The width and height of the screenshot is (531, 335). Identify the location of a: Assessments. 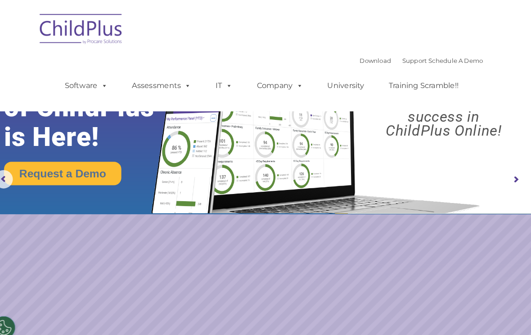
(170, 84).